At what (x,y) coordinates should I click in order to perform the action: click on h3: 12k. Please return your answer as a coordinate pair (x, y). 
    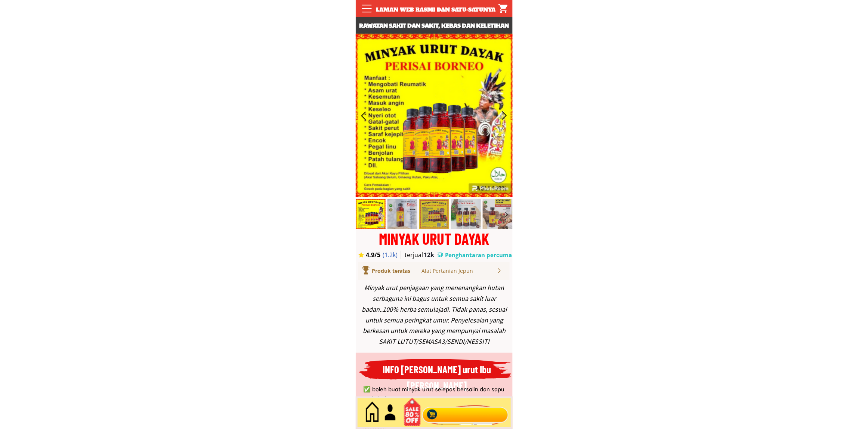
    Looking at the image, I should click on (430, 255).